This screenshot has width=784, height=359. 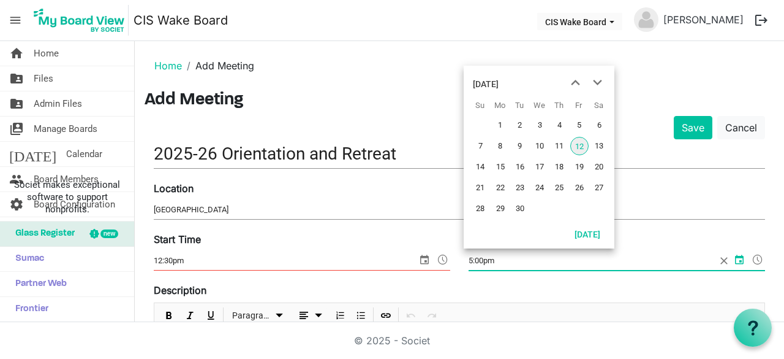 What do you see at coordinates (540, 146) in the screenshot?
I see `span: Wednesday, September 10, 2025` at bounding box center [540, 146].